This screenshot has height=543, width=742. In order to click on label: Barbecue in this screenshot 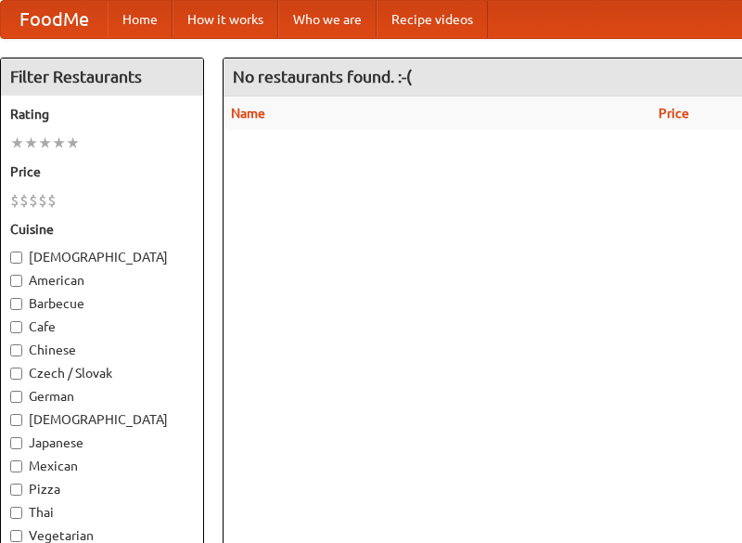, I will do `click(102, 303)`.